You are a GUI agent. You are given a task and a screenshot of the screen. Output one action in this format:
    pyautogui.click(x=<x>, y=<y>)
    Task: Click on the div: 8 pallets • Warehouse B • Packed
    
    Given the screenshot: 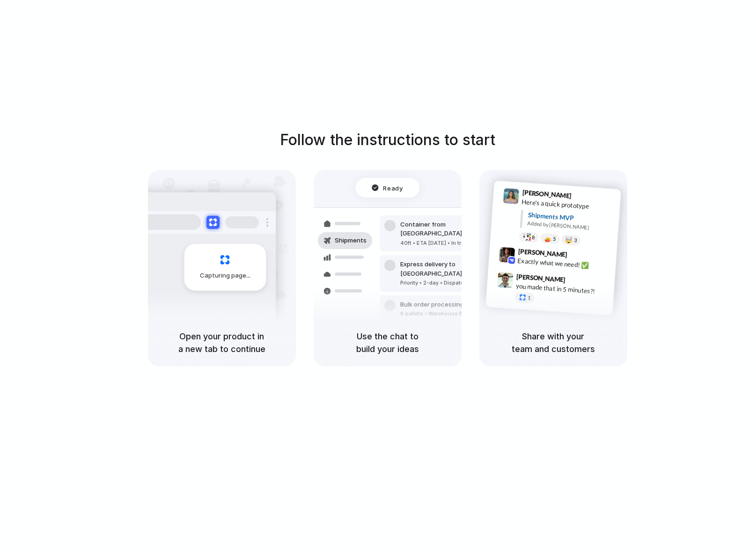 What is the action you would take?
    pyautogui.click(x=444, y=314)
    